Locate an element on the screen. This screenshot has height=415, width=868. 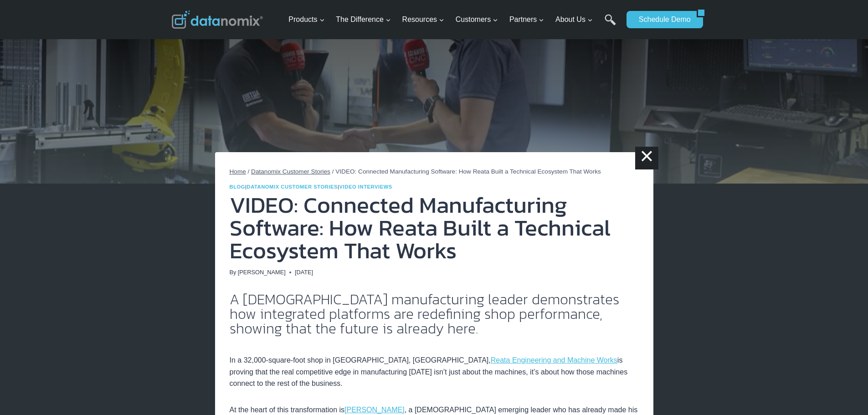
span: The Difference is located at coordinates (363, 19).